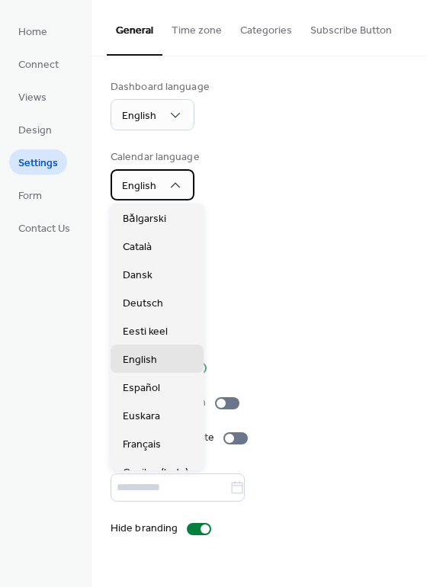  What do you see at coordinates (156, 473) in the screenshot?
I see `span: Gaeilge (beta)` at bounding box center [156, 473].